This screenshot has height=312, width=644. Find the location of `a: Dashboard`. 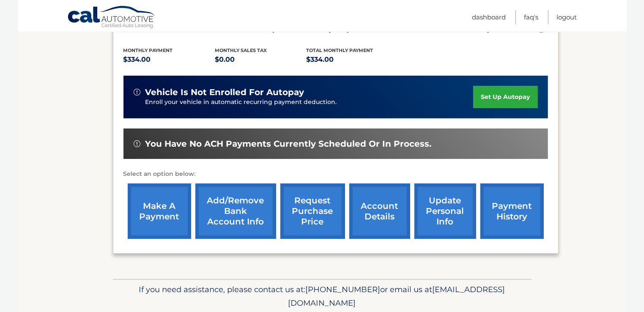

a: Dashboard is located at coordinates (489, 17).